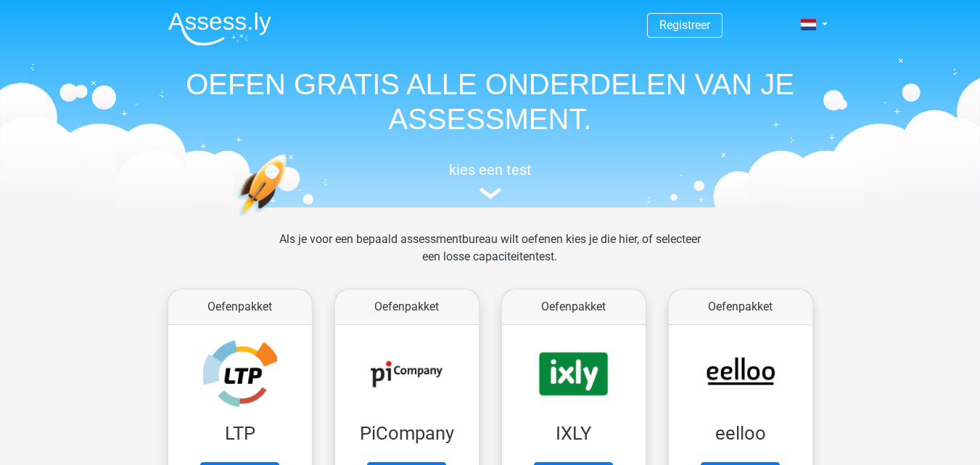 This screenshot has height=465, width=980. I want to click on div: Als je voor een bepaald assessmentbureau wilt oefenen kies je die hier, of selecteer een losse ca..., so click(490, 256).